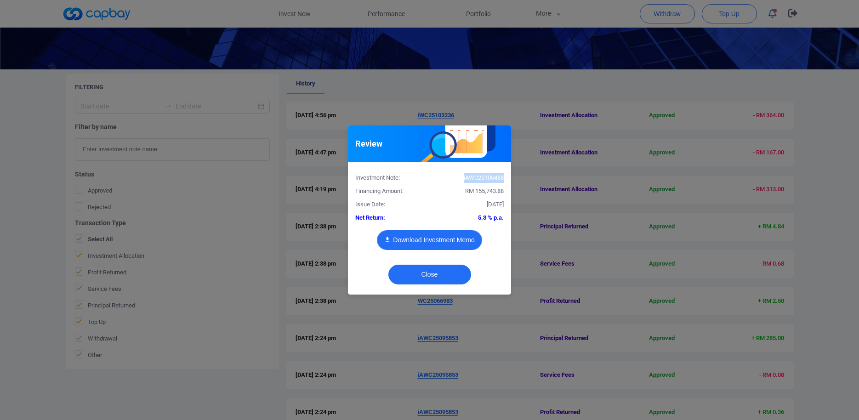 The image size is (859, 420). What do you see at coordinates (470, 178) in the screenshot?
I see `div: iAWC25106488` at bounding box center [470, 178].